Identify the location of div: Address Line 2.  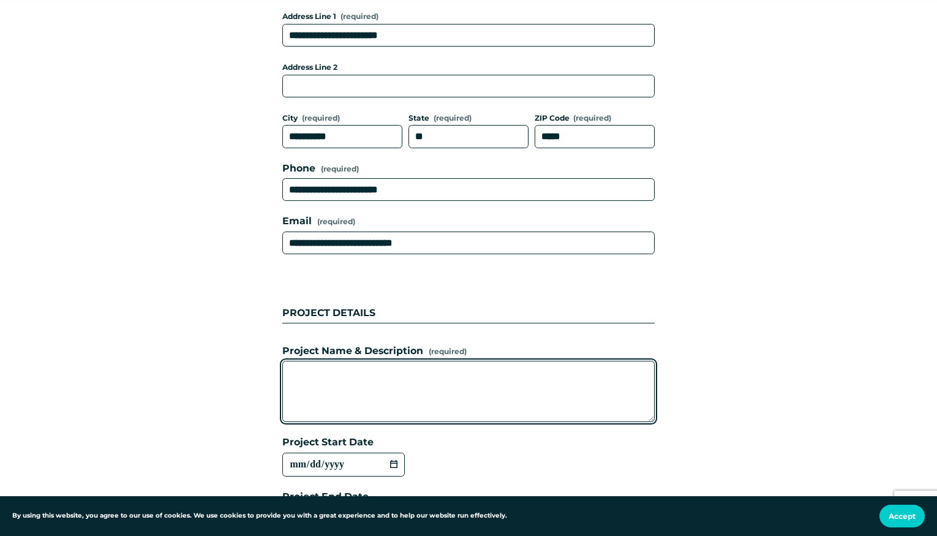
(468, 67).